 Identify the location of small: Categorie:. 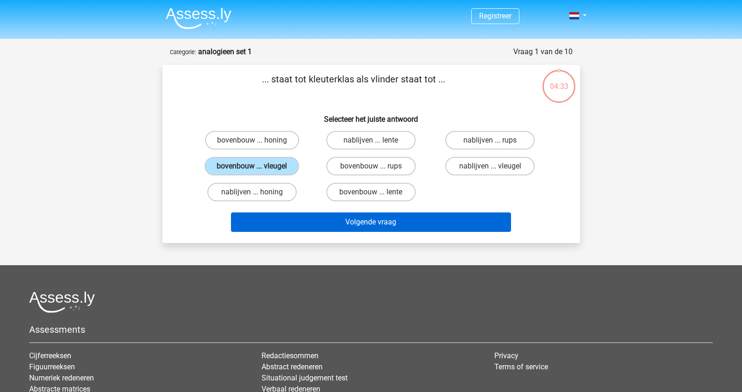
(183, 52).